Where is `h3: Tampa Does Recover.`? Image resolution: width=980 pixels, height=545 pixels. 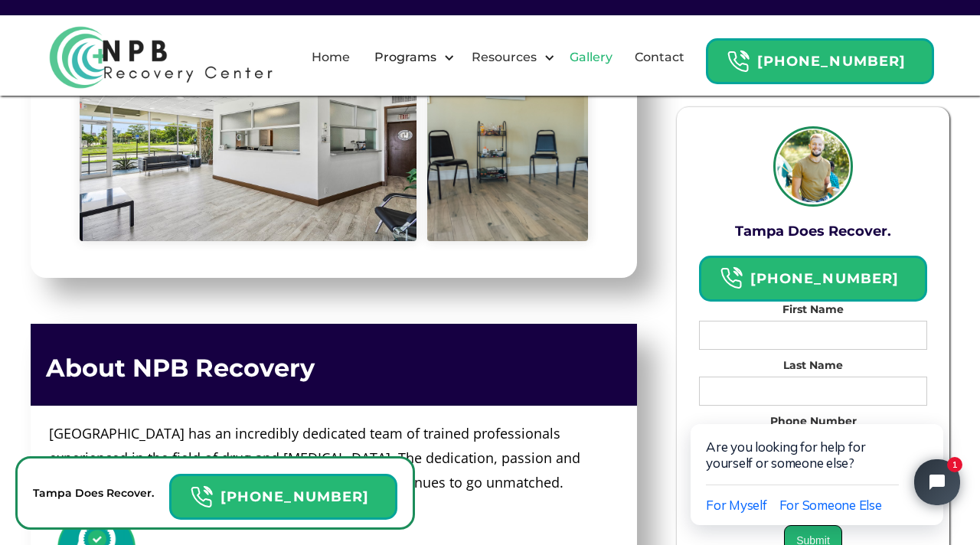 h3: Tampa Does Recover. is located at coordinates (813, 230).